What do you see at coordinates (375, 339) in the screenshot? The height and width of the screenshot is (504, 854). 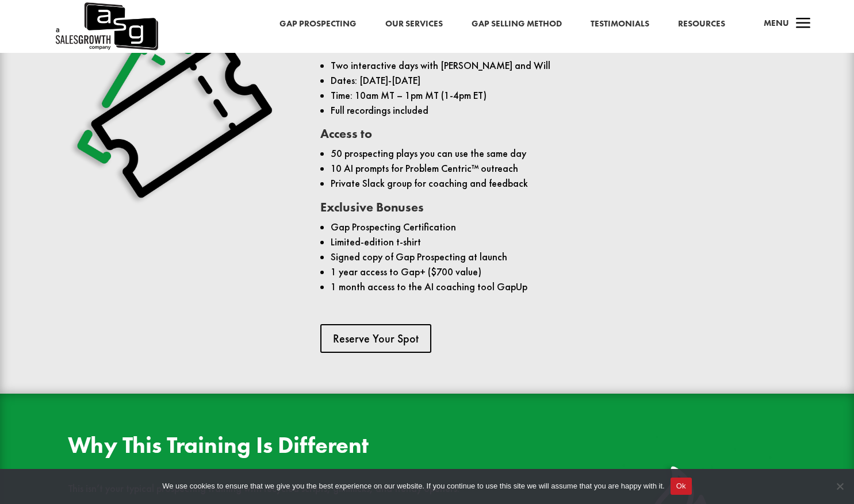 I see `a: Reserve Your Spot` at bounding box center [375, 339].